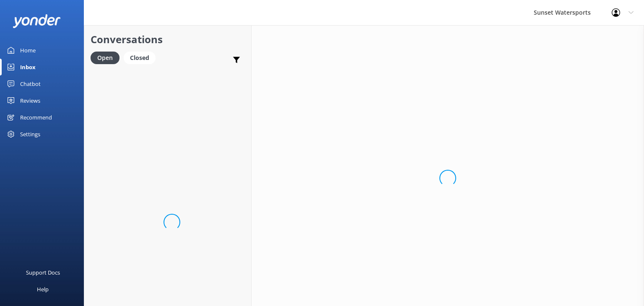 The image size is (644, 306). Describe the element at coordinates (30, 134) in the screenshot. I see `div: Settings` at that location.